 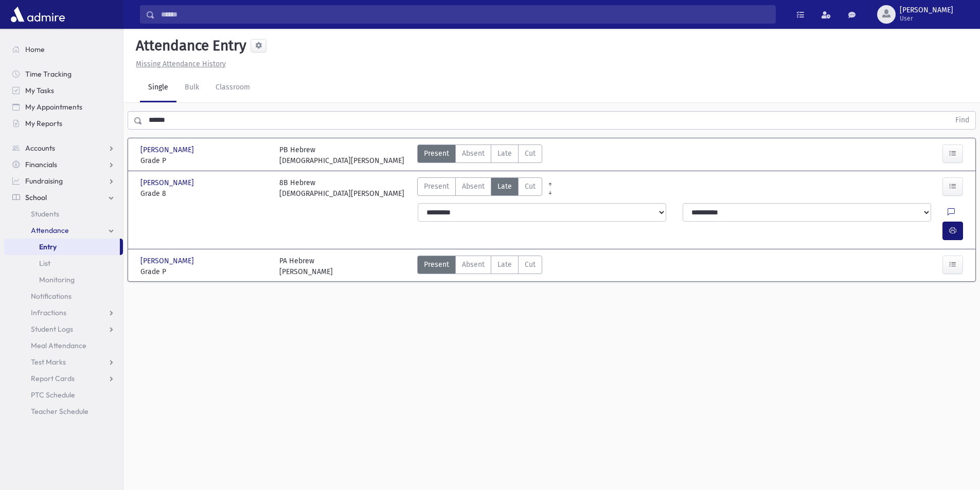 What do you see at coordinates (63, 329) in the screenshot?
I see `a: Student Logs` at bounding box center [63, 329].